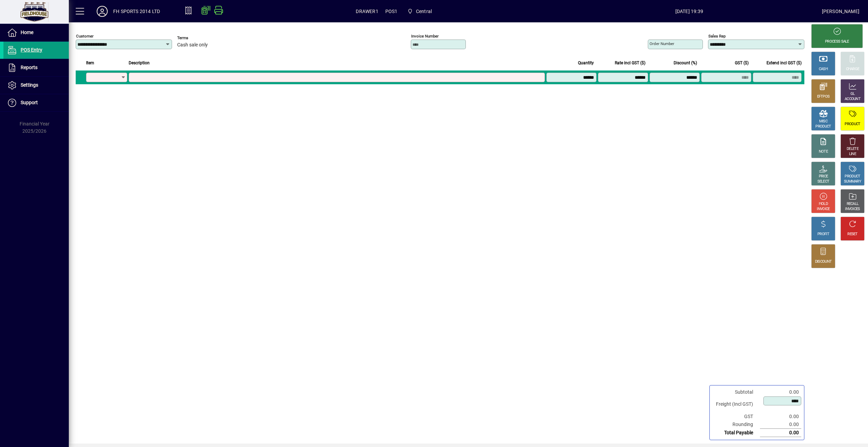 Image resolution: width=868 pixels, height=447 pixels. I want to click on div: PROFIT, so click(823, 234).